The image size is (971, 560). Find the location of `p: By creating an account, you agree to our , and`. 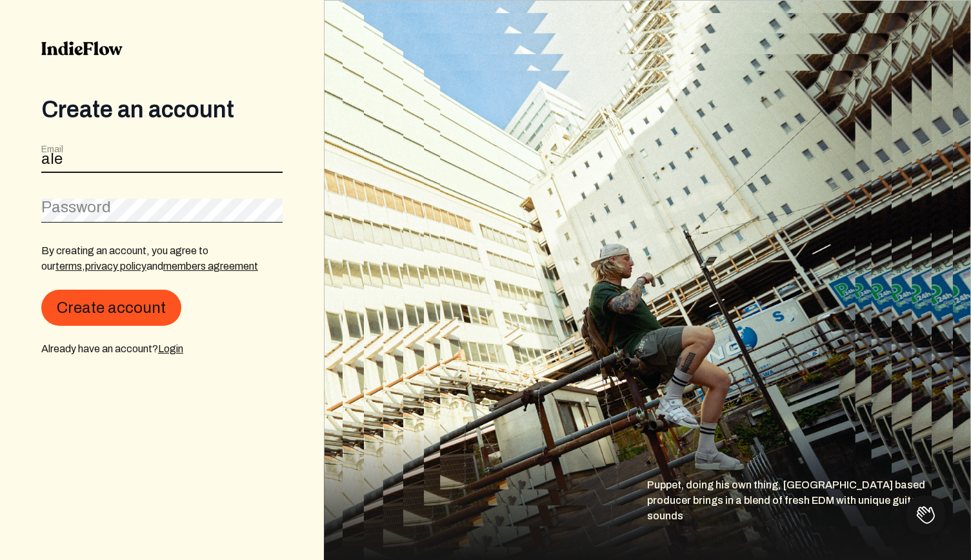

p: By creating an account, you agree to our , and is located at coordinates (162, 259).